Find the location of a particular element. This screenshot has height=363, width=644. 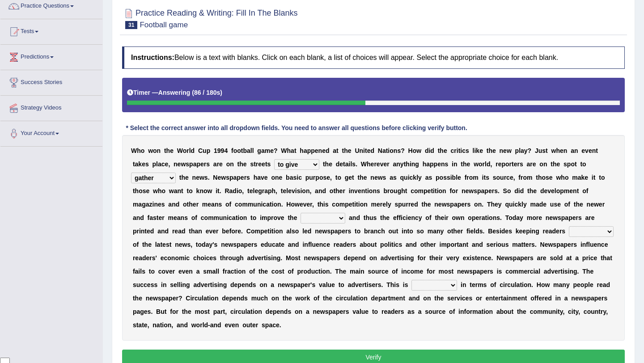

small: Football game is located at coordinates (163, 24).